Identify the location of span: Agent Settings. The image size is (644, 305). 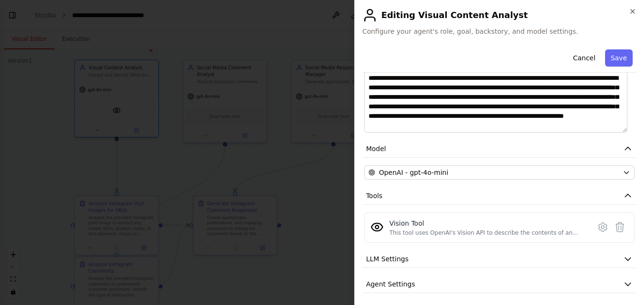
(391, 284).